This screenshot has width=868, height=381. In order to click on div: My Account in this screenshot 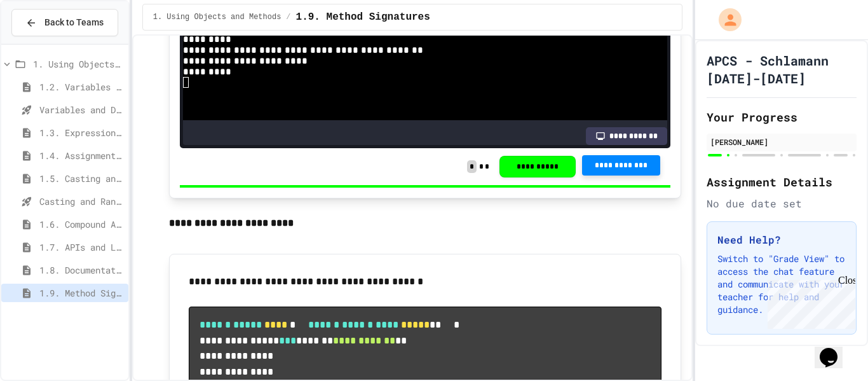, I will do `click(725, 20)`.